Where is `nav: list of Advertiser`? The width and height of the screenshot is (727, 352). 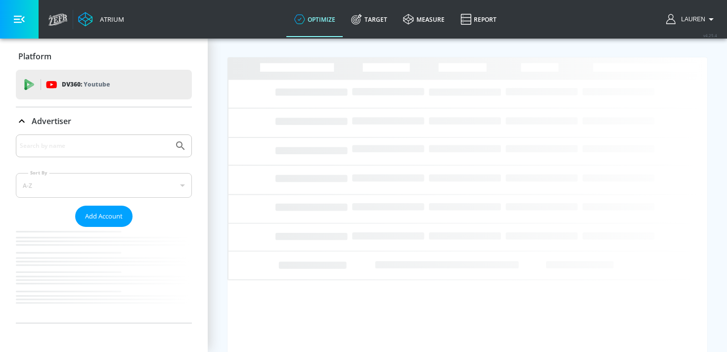
nav: list of Advertiser is located at coordinates (104, 275).